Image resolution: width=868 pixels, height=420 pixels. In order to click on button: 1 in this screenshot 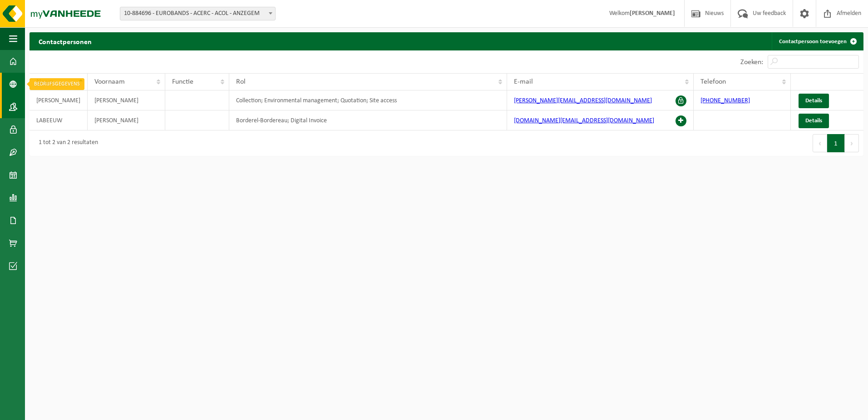, I will do `click(836, 143)`.